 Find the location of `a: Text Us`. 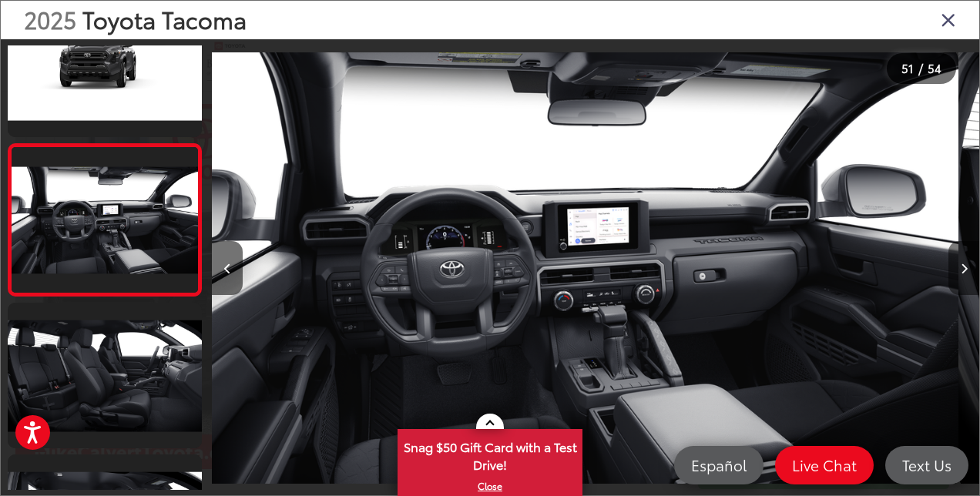

a: Text Us is located at coordinates (926, 465).